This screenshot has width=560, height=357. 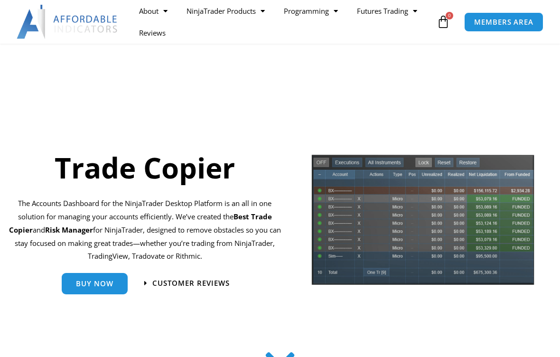 What do you see at coordinates (69, 230) in the screenshot?
I see `strong: Risk Manager` at bounding box center [69, 230].